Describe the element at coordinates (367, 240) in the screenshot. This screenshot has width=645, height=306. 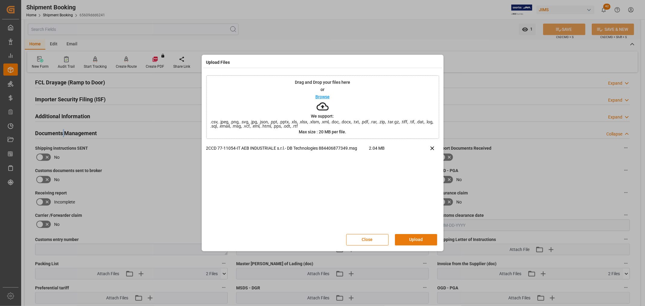
I see `button: Close` at that location.